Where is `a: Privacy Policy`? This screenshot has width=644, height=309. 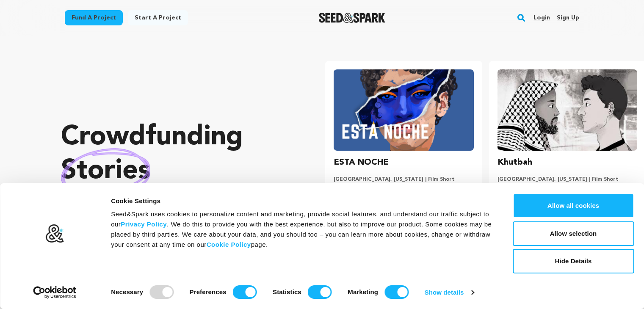 a: Privacy Policy is located at coordinates (144, 224).